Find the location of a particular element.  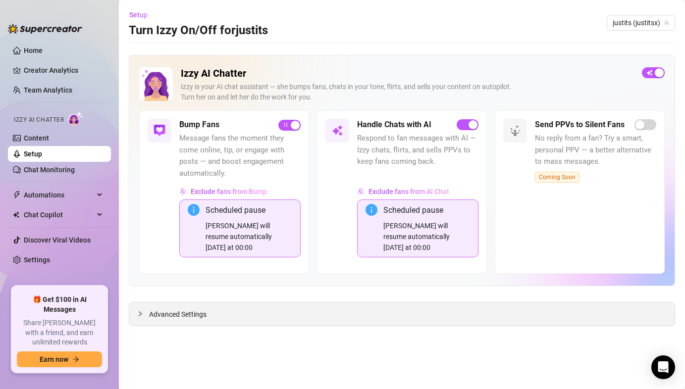

span: Exclude fans from AI Chat is located at coordinates (408, 192).